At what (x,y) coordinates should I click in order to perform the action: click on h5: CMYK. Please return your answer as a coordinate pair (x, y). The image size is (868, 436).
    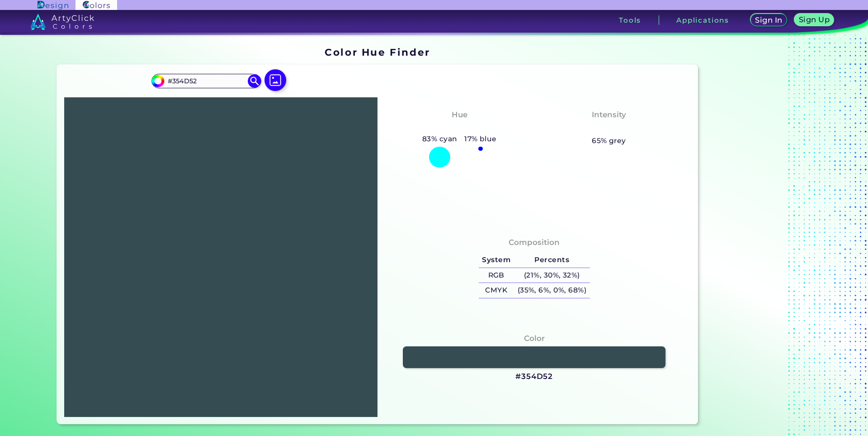
    Looking at the image, I should click on (497, 290).